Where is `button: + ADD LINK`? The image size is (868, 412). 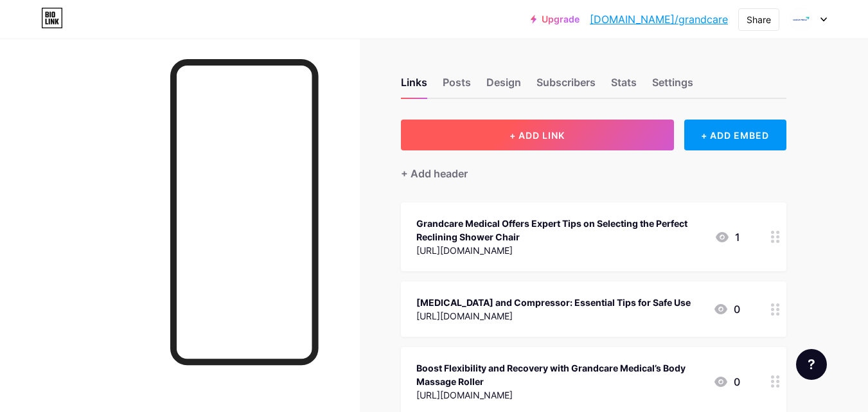
button: + ADD LINK is located at coordinates (537, 135).